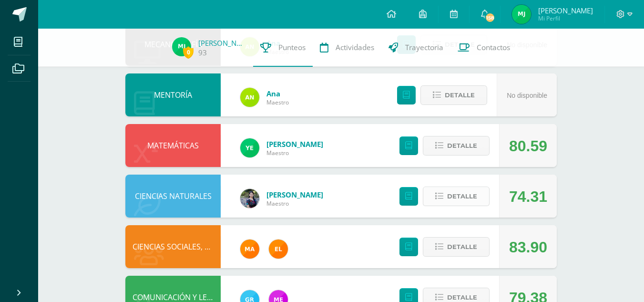 The height and width of the screenshot is (302, 644). Describe the element at coordinates (250, 198) in the screenshot. I see `img: b2b209b5ecd374f6d147d0bc2cef63fa.png` at that location.